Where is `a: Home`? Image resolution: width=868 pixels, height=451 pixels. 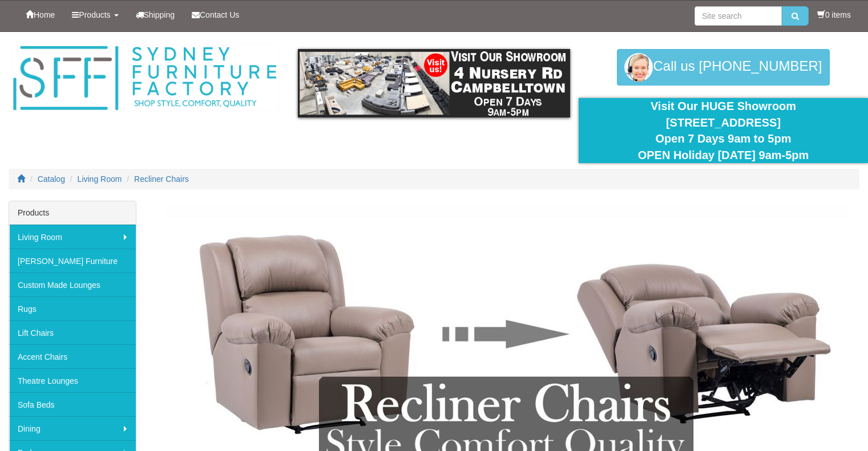 a: Home is located at coordinates (40, 15).